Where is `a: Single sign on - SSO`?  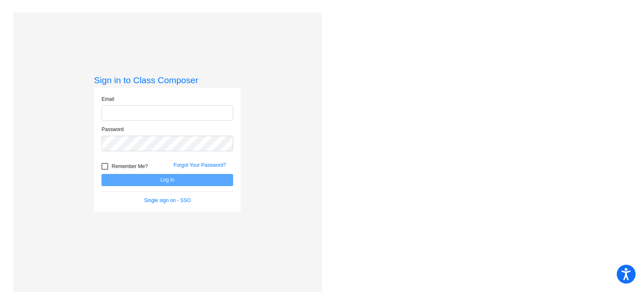 a: Single sign on - SSO is located at coordinates (168, 200).